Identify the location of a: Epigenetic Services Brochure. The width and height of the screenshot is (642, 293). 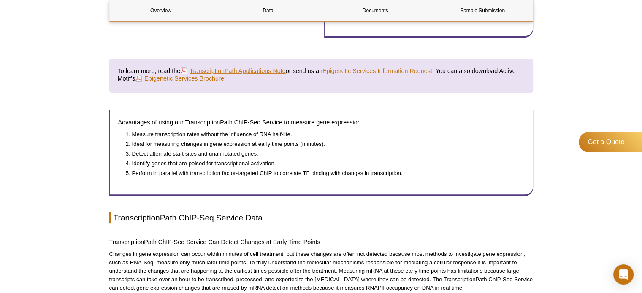
(179, 79).